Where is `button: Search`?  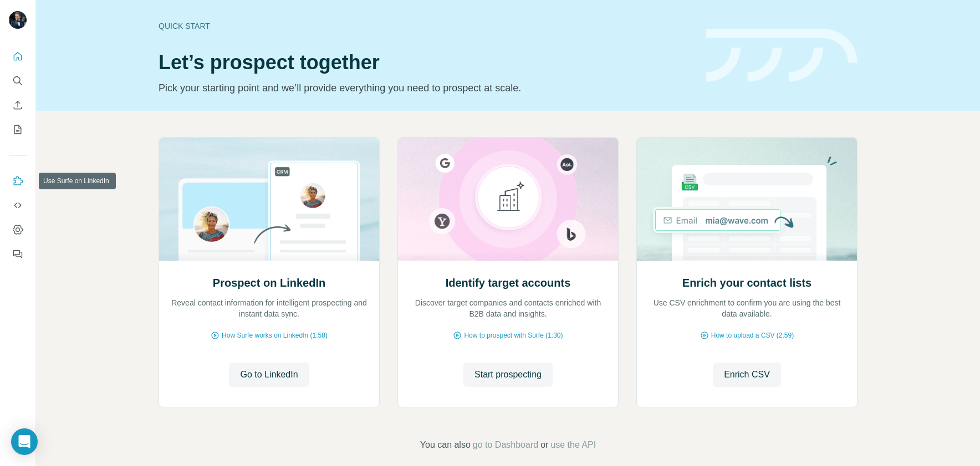
button: Search is located at coordinates (18, 81).